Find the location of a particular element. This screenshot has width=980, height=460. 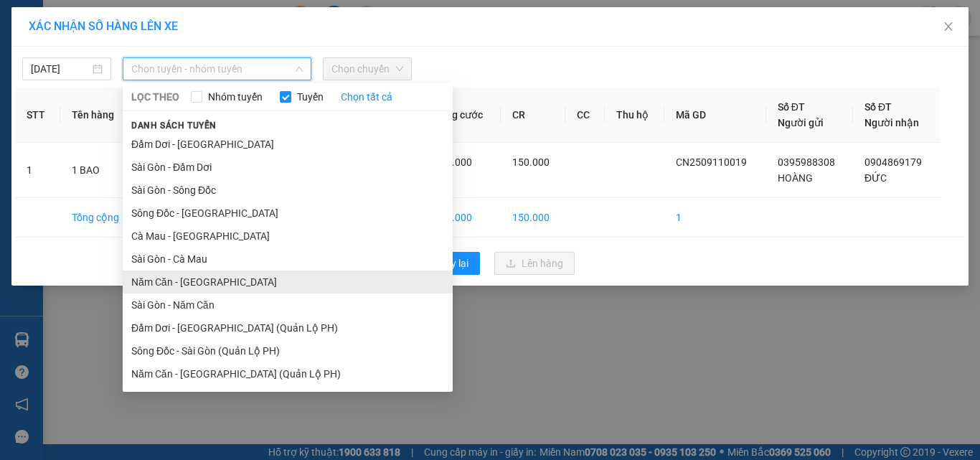

span: XÁC NHẬN SỐ HÀNG LÊN XE is located at coordinates (103, 26).